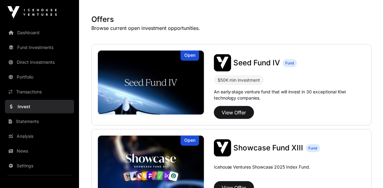  Describe the element at coordinates (40, 122) in the screenshot. I see `a: Statements` at that location.